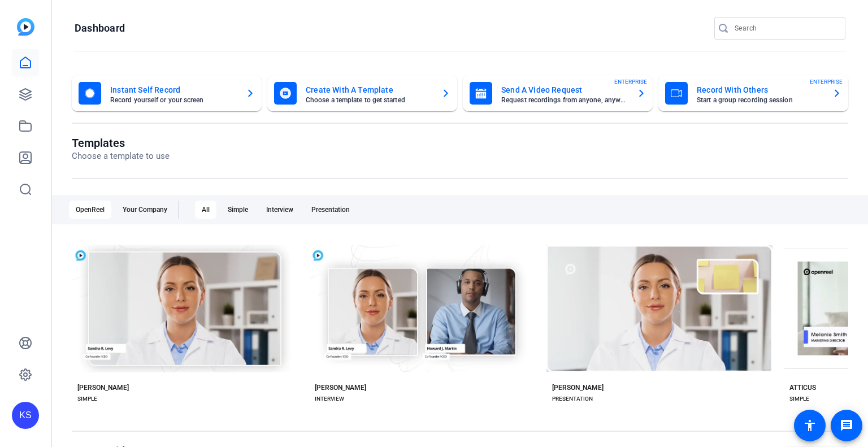  What do you see at coordinates (558, 93) in the screenshot?
I see `button: Send A Video RequestRequest recordings from anyone, anywhereENTERPRISE` at bounding box center [558, 93].